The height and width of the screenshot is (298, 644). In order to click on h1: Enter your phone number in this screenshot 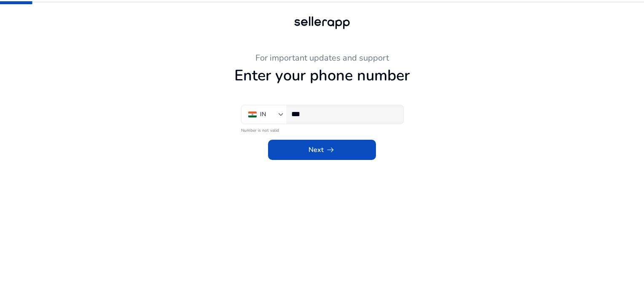, I will do `click(322, 76)`.